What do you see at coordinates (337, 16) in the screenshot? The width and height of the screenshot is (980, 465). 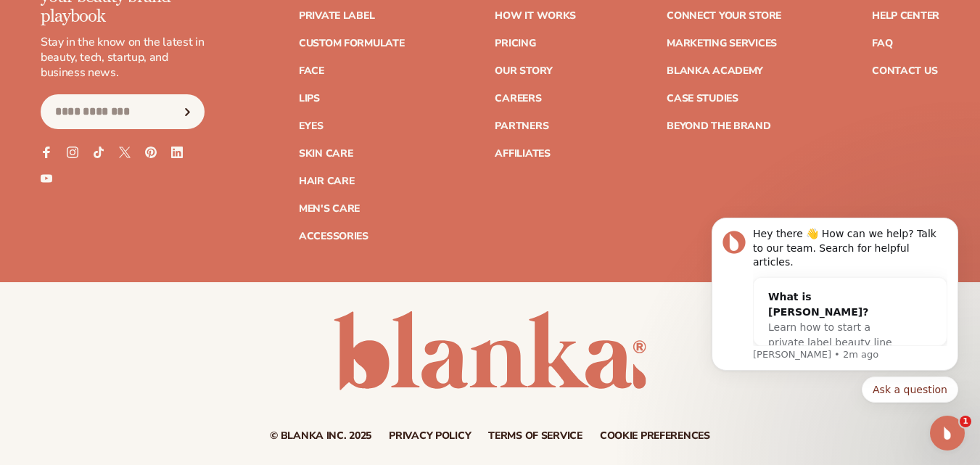 I see `a: Private label` at bounding box center [337, 16].